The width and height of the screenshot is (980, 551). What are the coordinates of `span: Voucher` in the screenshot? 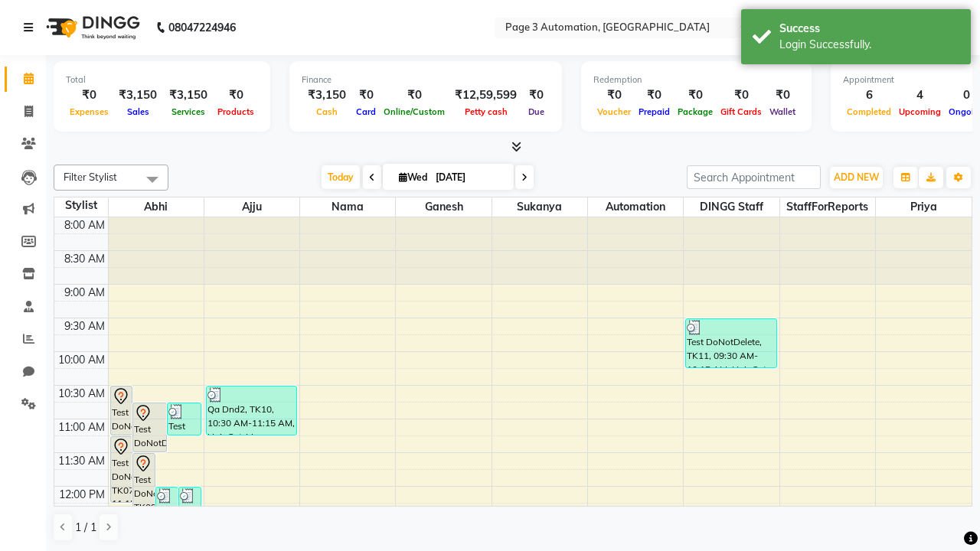 It's located at (614, 111).